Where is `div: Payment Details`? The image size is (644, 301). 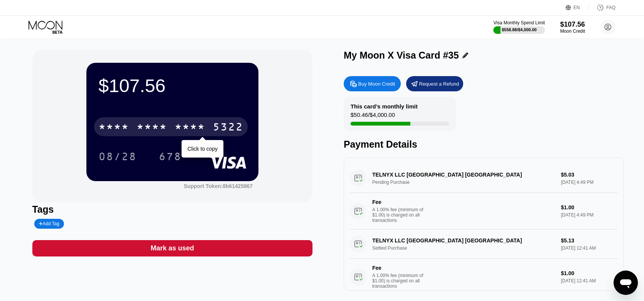
div: Payment Details is located at coordinates (484, 144).